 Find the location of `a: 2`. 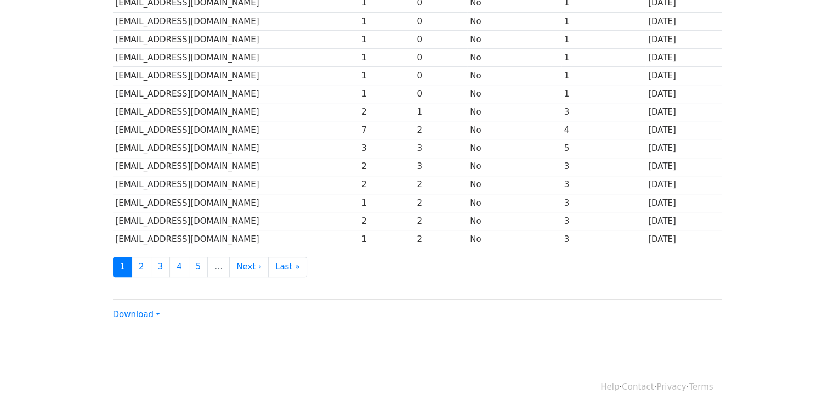

a: 2 is located at coordinates (142, 267).